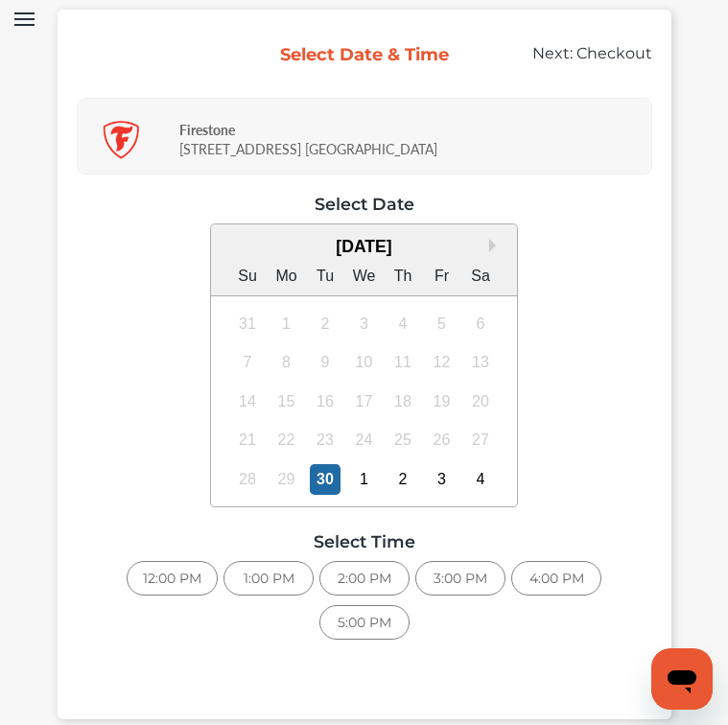  Describe the element at coordinates (248, 401) in the screenshot. I see `div: Not available Sunday, September 14th, 2025` at that location.